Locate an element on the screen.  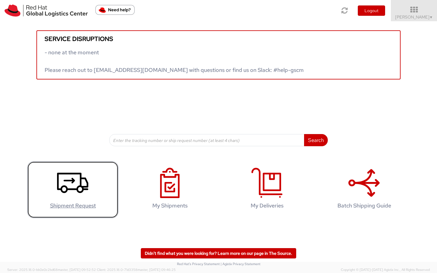
h4: My Shipments is located at coordinates (170, 206).